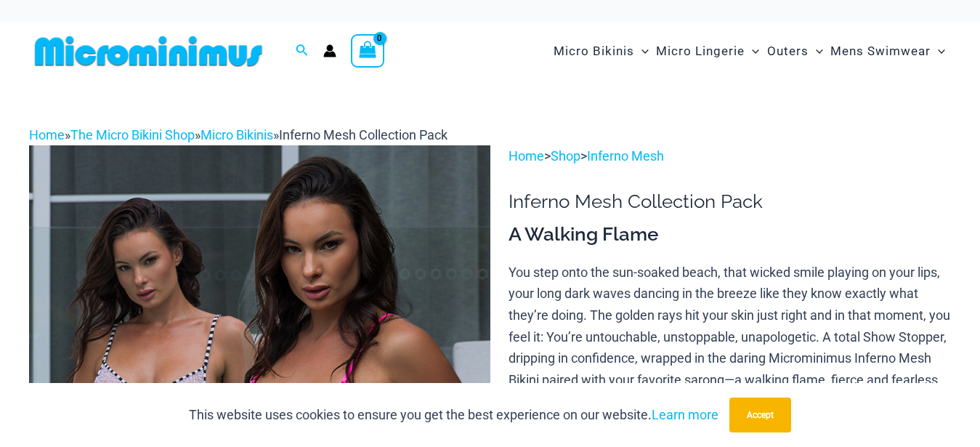 This screenshot has height=447, width=980. Describe the element at coordinates (148, 51) in the screenshot. I see `img: MM SHOP LOGO FLAT` at that location.